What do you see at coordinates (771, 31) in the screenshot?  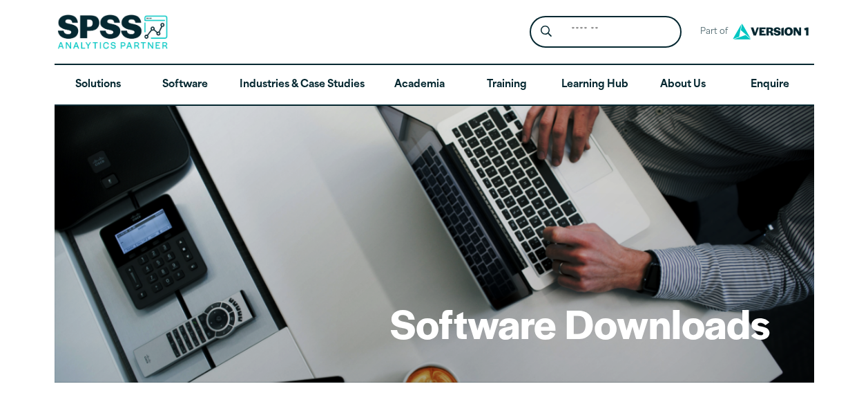 I see `img: Version1 Logo` at bounding box center [771, 31].